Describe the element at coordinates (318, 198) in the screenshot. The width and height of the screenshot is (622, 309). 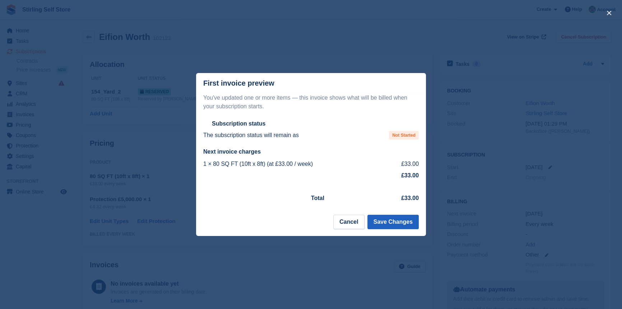
I see `strong: Total` at that location.